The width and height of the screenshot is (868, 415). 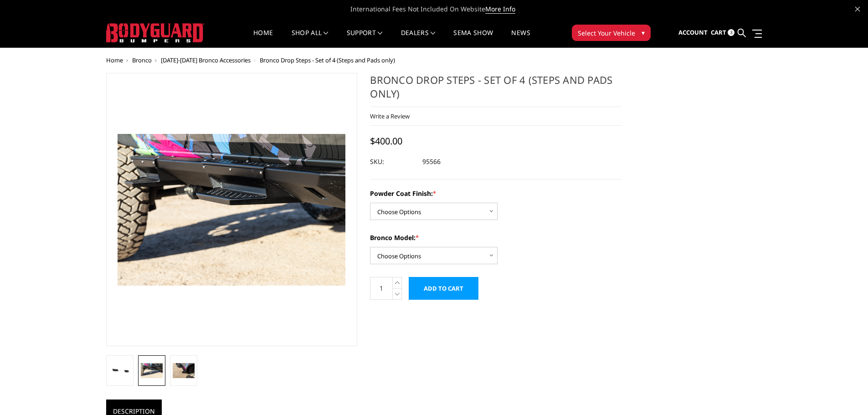 I want to click on span: Cart, so click(x=718, y=33).